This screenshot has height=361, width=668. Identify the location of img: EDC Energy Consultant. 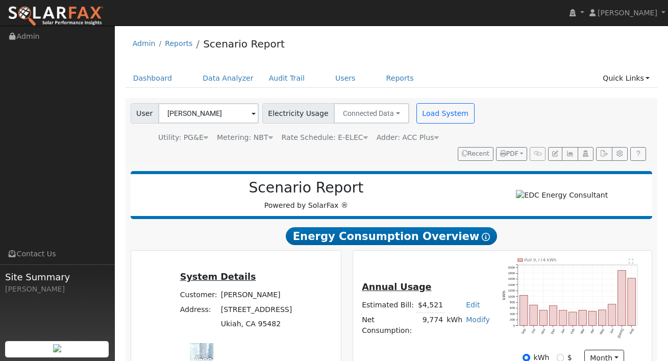
(562, 195).